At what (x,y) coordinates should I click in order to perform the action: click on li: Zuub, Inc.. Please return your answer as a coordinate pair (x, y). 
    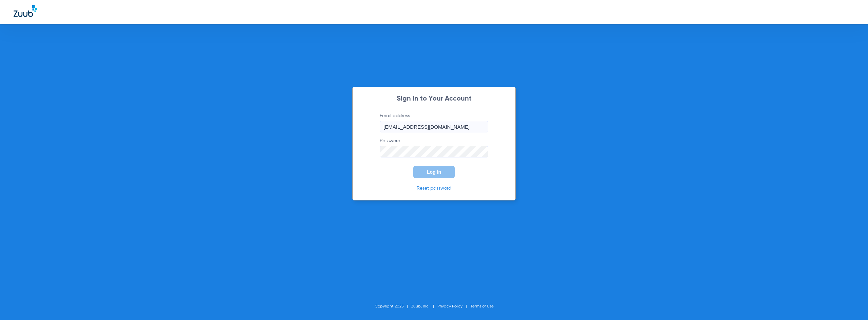
    Looking at the image, I should click on (424, 307).